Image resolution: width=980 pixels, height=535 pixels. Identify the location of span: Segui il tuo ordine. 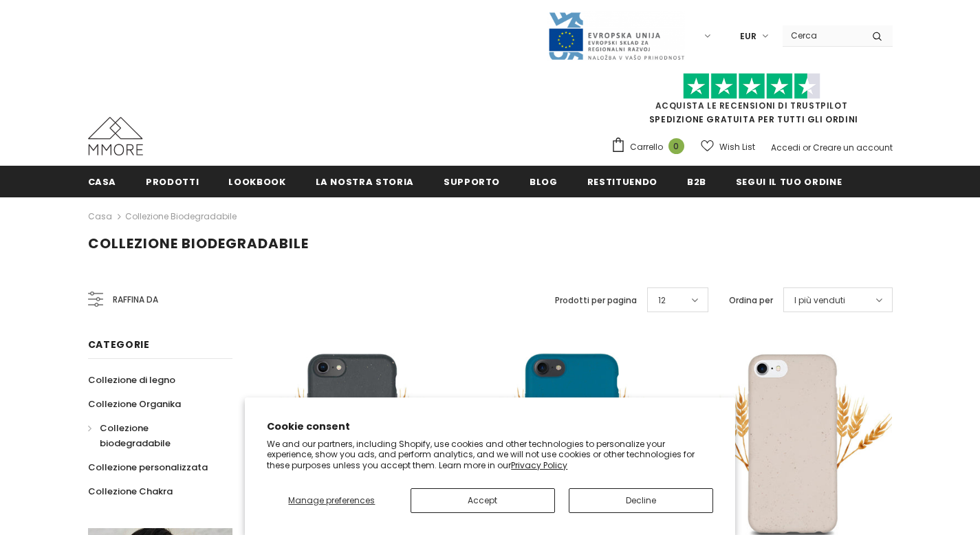
(788, 181).